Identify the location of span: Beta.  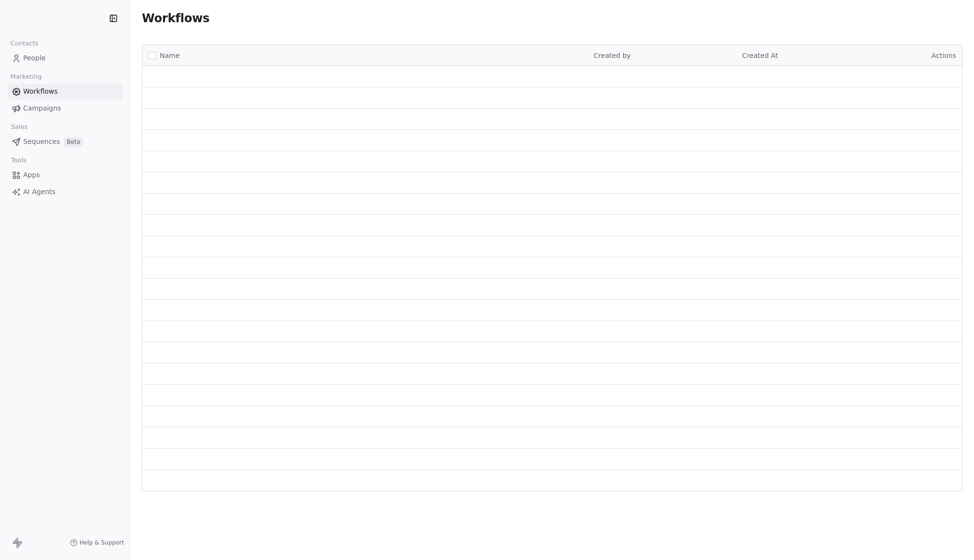
(73, 142).